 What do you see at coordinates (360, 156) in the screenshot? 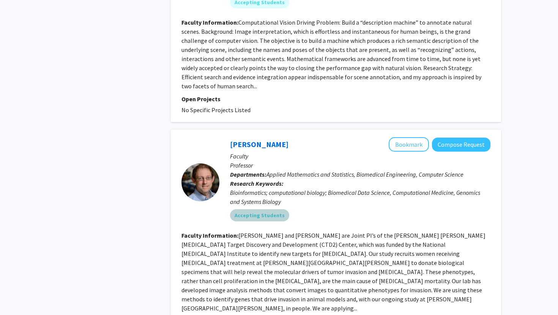
I see `p: Faculty` at bounding box center [360, 156].